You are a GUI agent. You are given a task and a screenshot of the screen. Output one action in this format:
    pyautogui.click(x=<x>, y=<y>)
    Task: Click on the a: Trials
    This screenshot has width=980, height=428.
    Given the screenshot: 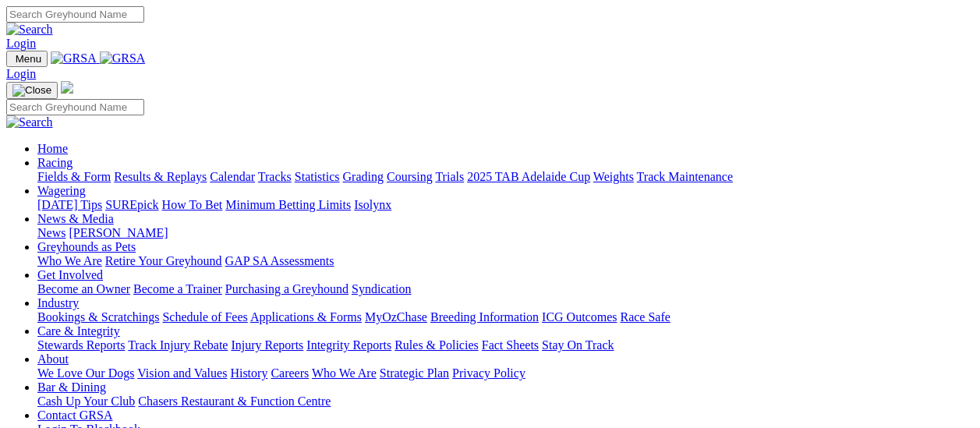 What is the action you would take?
    pyautogui.click(x=450, y=176)
    